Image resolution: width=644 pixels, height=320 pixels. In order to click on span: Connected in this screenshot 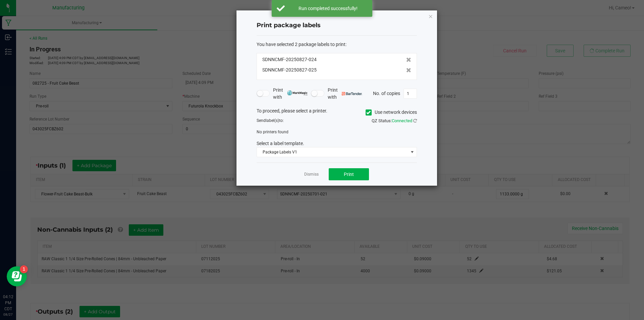, I will do `click(402, 121)`.